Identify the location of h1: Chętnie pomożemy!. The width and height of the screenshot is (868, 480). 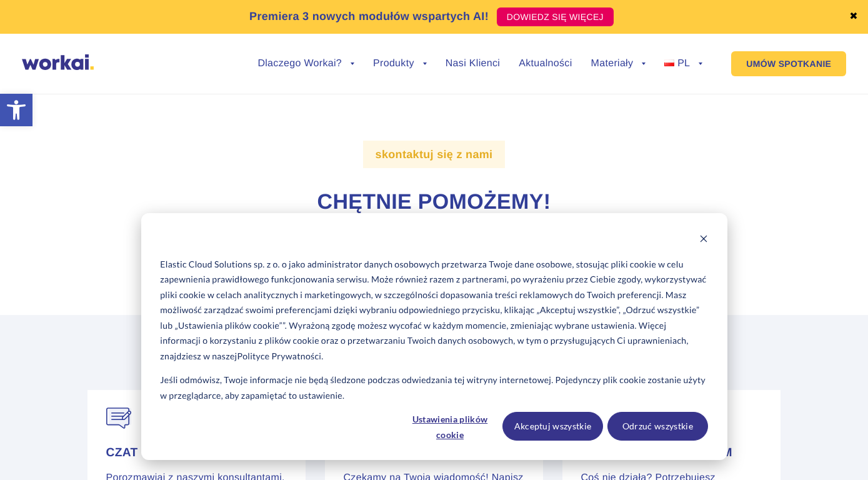
(434, 203).